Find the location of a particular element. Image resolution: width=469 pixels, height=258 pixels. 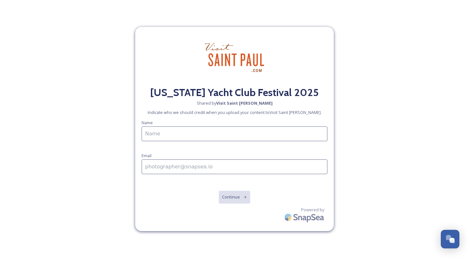

input: photographer@snapsea.io is located at coordinates (234, 167).